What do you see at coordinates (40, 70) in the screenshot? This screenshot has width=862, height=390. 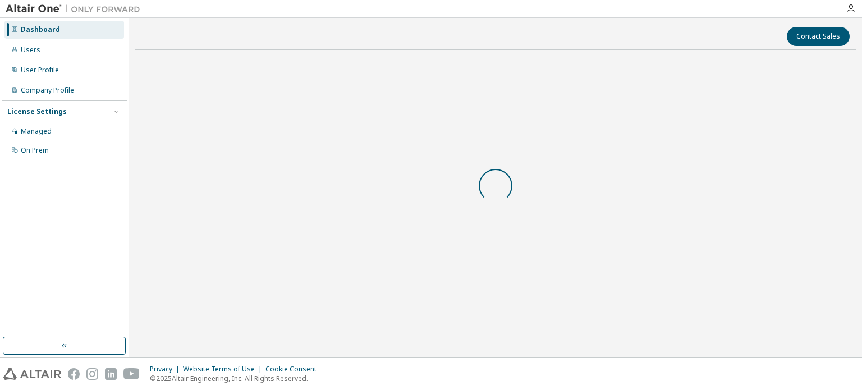 I see `div: User Profile` at bounding box center [40, 70].